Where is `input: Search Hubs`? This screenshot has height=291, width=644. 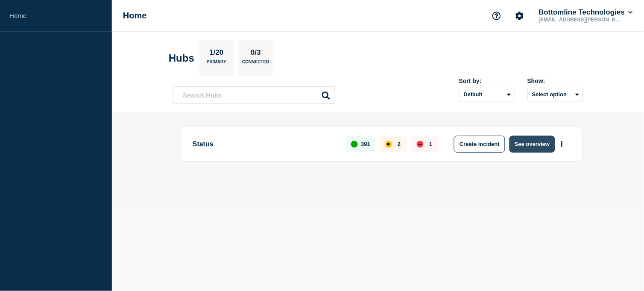 input: Search Hubs is located at coordinates (254, 95).